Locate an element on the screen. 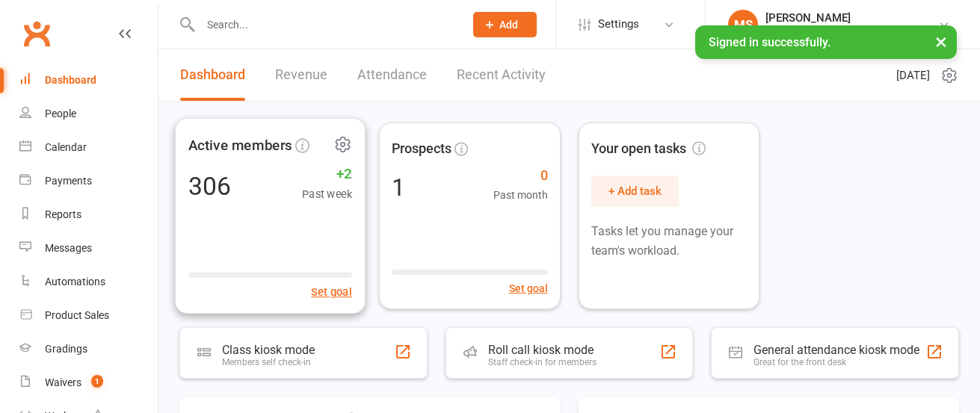  div: Class kiosk mode is located at coordinates (268, 350).